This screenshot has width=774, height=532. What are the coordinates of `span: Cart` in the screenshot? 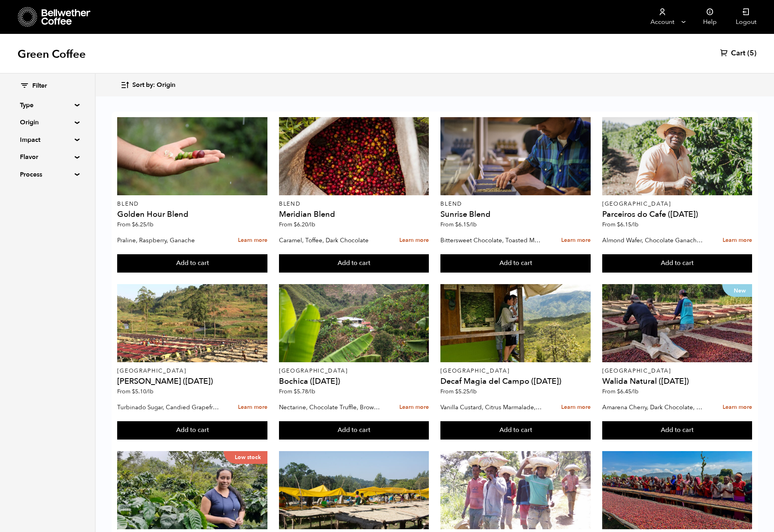 It's located at (739, 53).